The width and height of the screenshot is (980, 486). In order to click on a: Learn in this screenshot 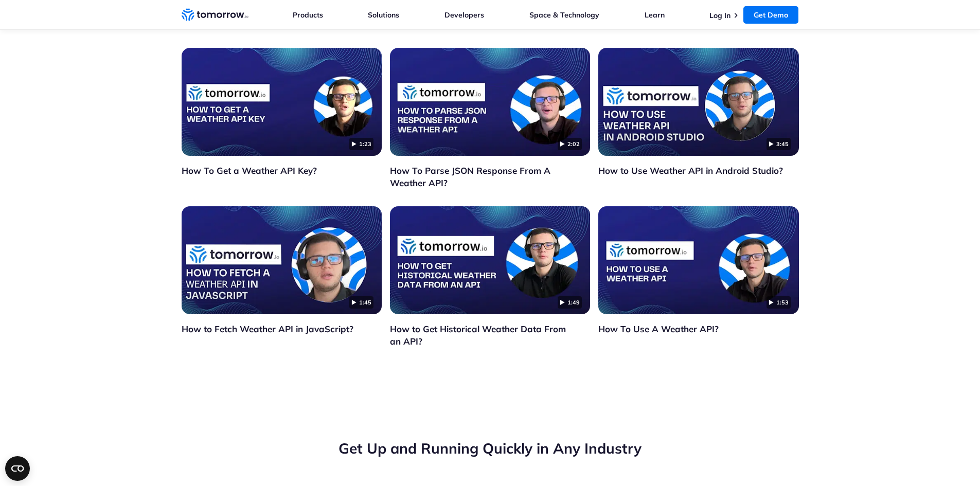, I will do `click(654, 15)`.